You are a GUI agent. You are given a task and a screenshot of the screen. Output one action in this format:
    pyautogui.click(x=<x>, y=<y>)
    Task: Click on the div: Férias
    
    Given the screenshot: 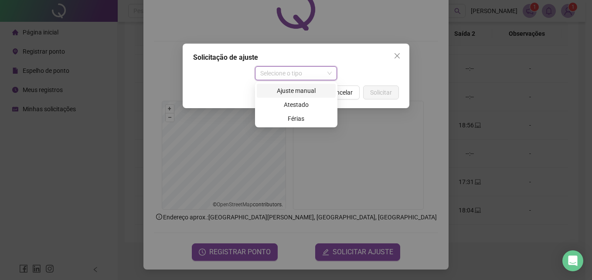 What is the action you would take?
    pyautogui.click(x=296, y=119)
    